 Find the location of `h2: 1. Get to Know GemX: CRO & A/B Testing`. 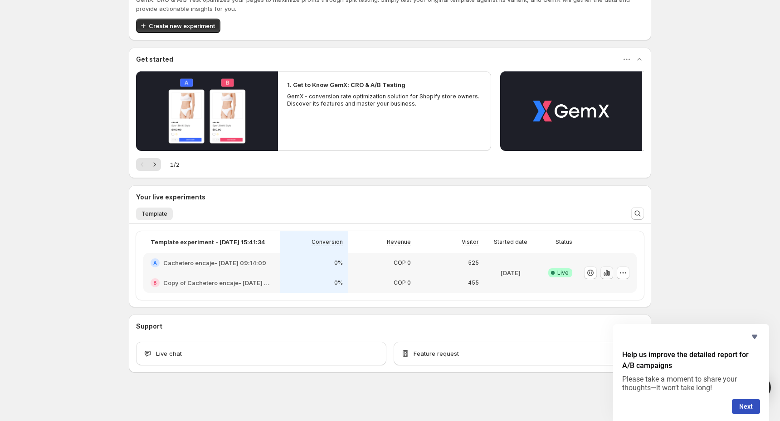

h2: 1. Get to Know GemX: CRO & A/B Testing is located at coordinates (346, 85).